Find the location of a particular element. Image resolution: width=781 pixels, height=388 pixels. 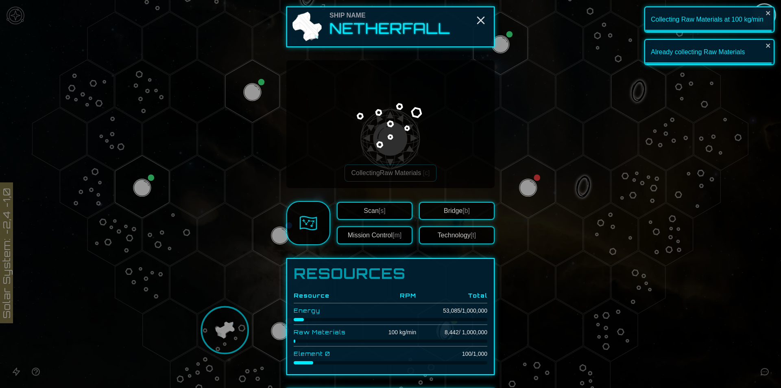

button: Close is located at coordinates (481, 20).